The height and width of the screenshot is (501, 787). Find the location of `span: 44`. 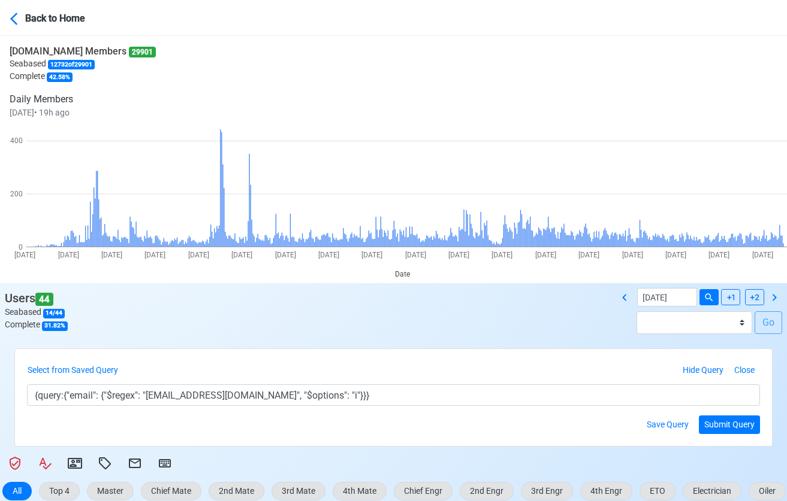

span: 44 is located at coordinates (44, 300).